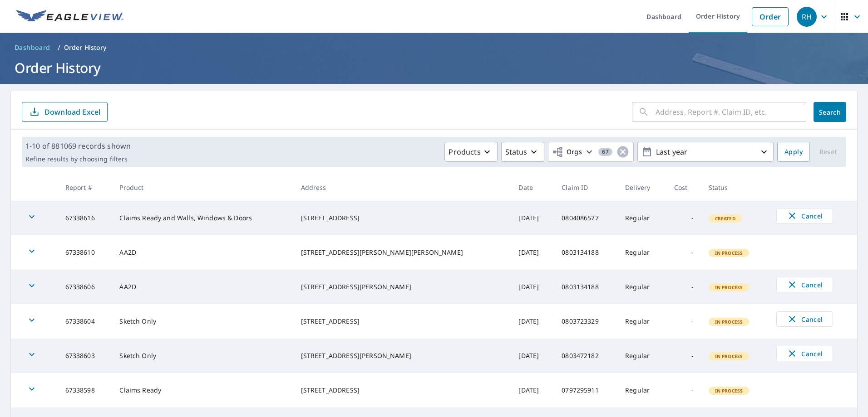  Describe the element at coordinates (684, 187) in the screenshot. I see `th: Cost` at that location.